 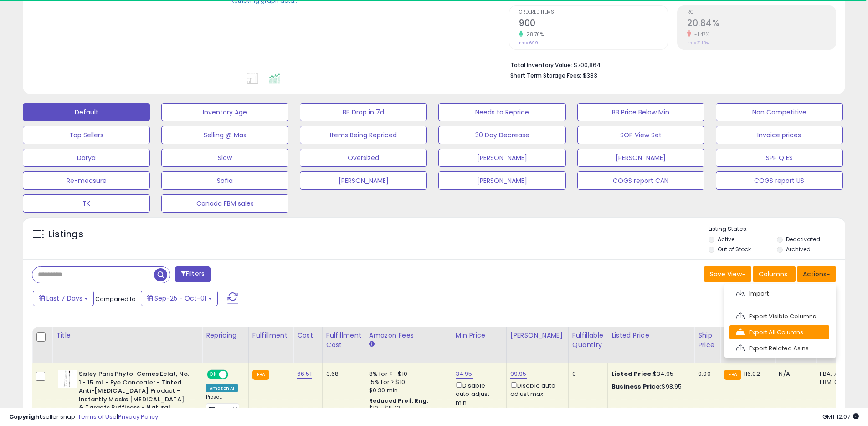 What do you see at coordinates (590, 76) in the screenshot?
I see `span: $383` at bounding box center [590, 76].